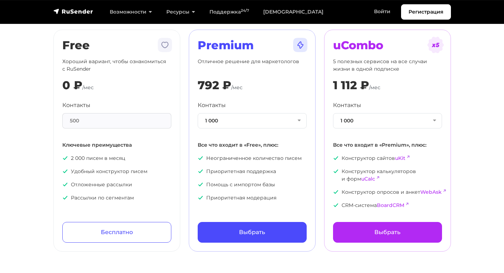 This screenshot has width=504, height=273. Describe the element at coordinates (388, 175) in the screenshot. I see `p: Конструктор калькуляторов и форм` at that location.